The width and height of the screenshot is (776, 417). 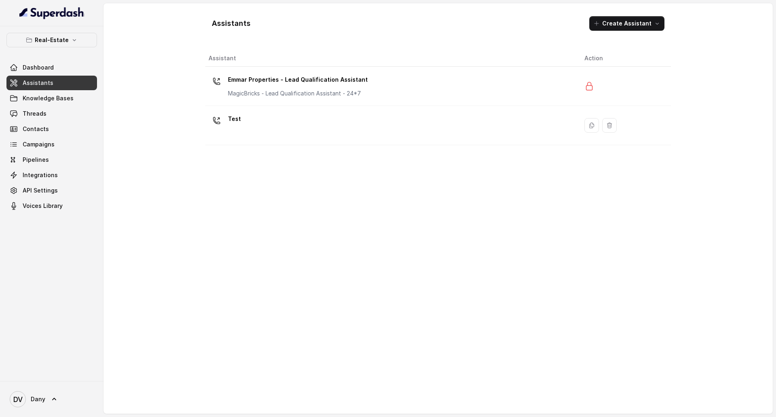 What do you see at coordinates (52, 83) in the screenshot?
I see `a: Assistants` at bounding box center [52, 83].